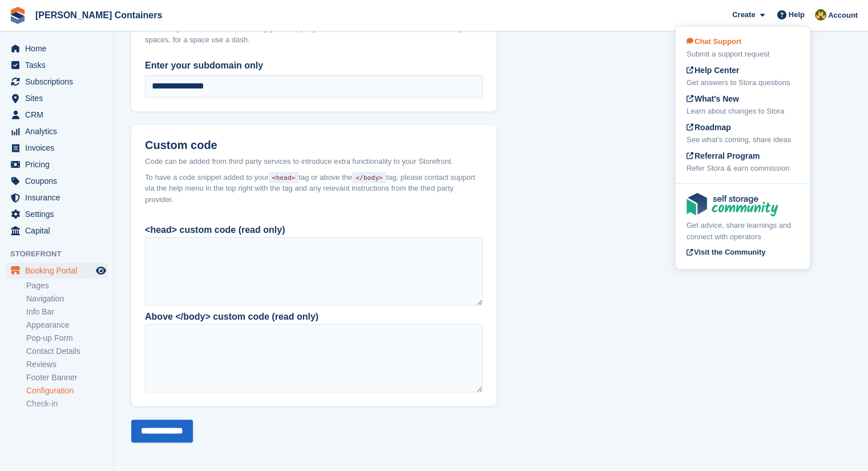 This screenshot has height=471, width=868. Describe the element at coordinates (284, 178) in the screenshot. I see `code: <head>` at that location.